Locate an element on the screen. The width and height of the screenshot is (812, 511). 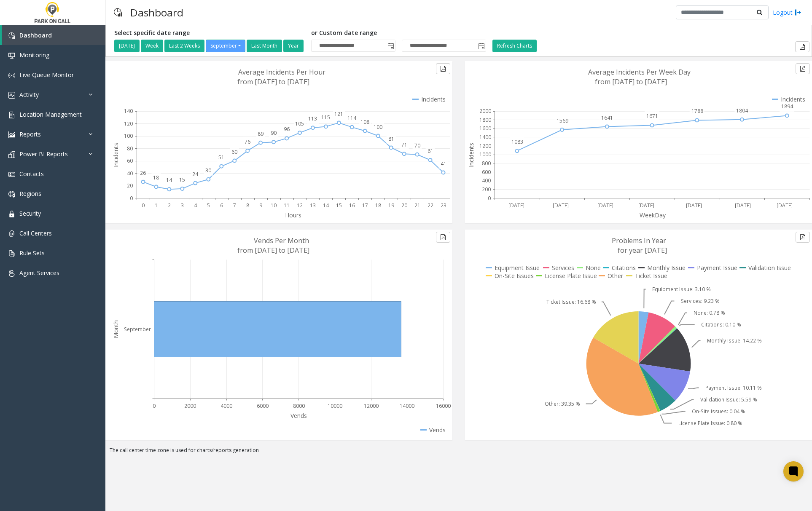
text: 10000 is located at coordinates (335, 406).